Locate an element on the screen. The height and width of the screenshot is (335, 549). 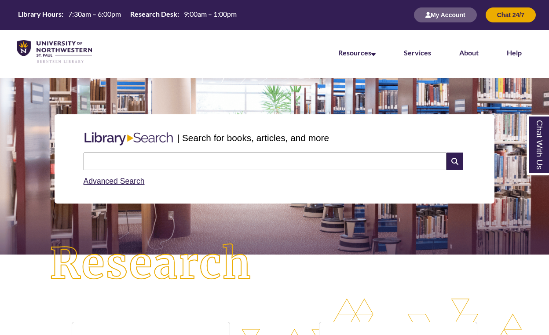
a: Chat 24/7 is located at coordinates (511, 15).